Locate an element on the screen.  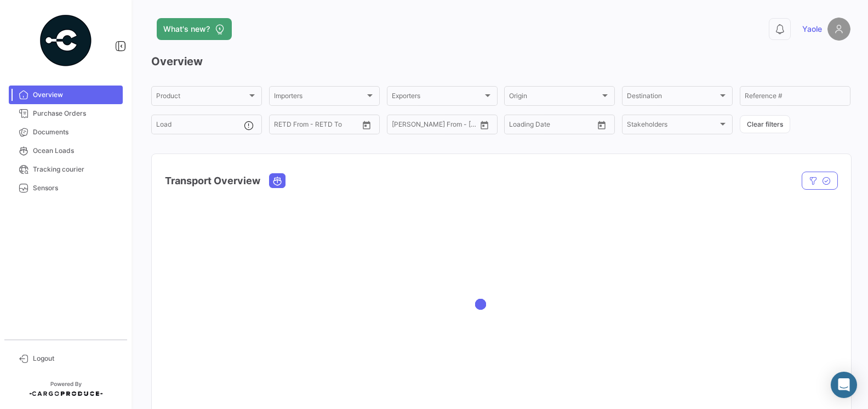
span: Stakeholders is located at coordinates (672, 126).